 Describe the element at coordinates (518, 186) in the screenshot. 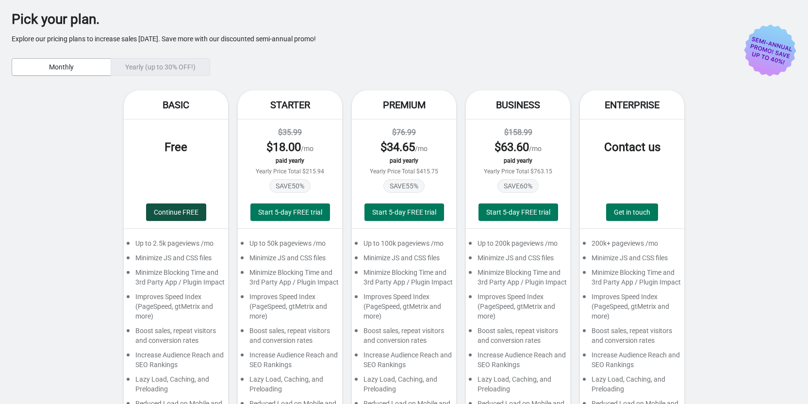

I see `span: SAVE 60 %` at that location.